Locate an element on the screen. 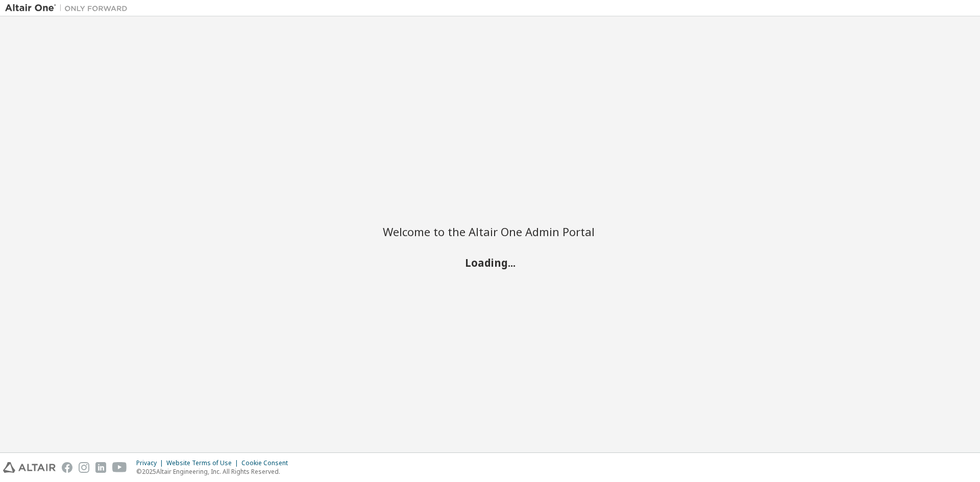  img: instagram.svg is located at coordinates (83, 467).